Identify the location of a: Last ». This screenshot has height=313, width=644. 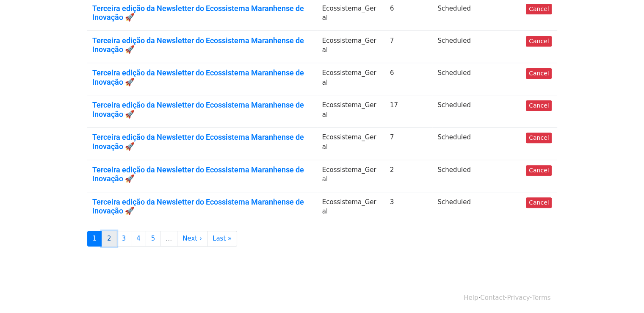
(222, 238).